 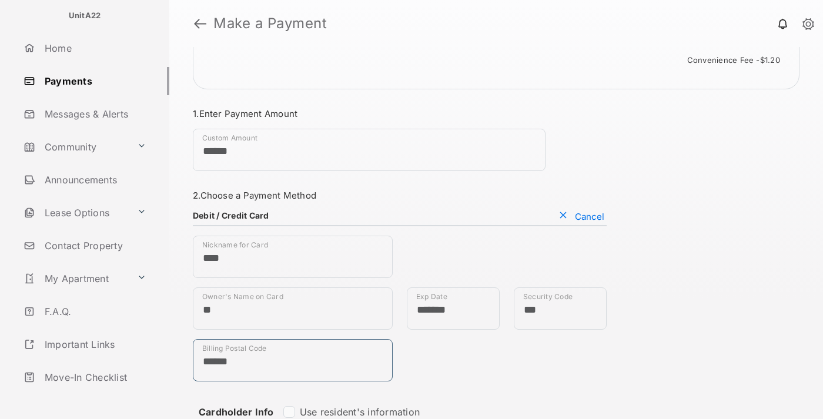 I want to click on a: Messages & Alerts, so click(x=94, y=114).